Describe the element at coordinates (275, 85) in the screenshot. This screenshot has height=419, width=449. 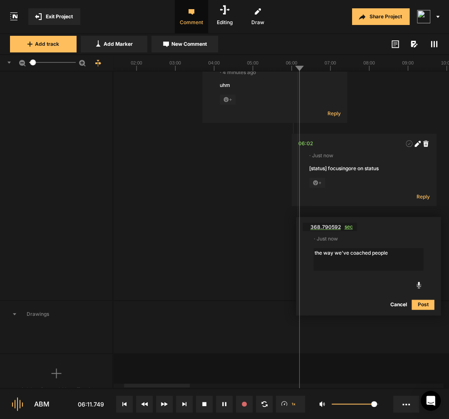
I see `div: uhm` at that location.